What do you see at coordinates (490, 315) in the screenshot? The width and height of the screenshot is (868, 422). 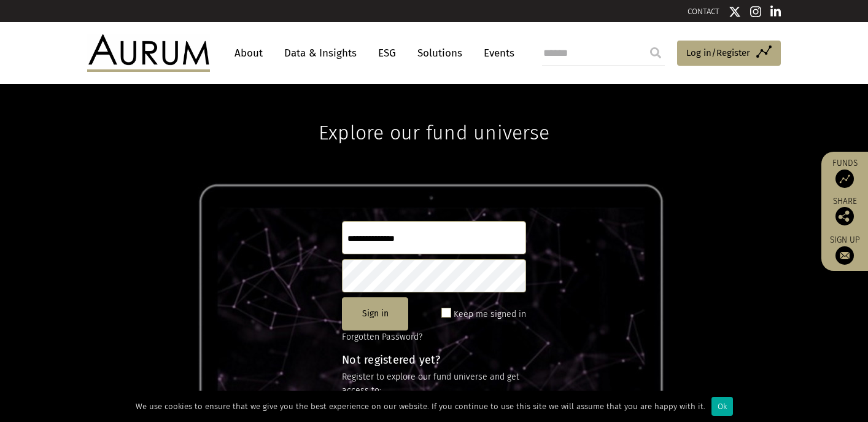 I see `label: Keep me signed in` at bounding box center [490, 315].